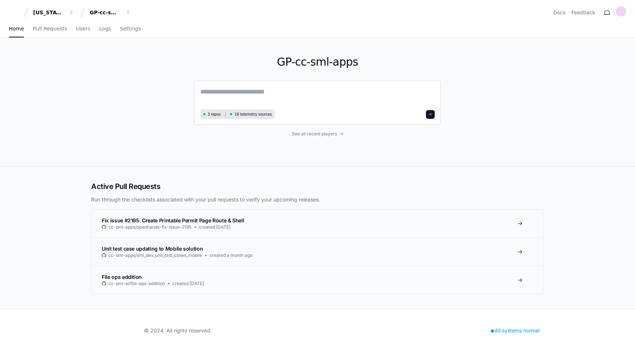 This screenshot has height=364, width=635. I want to click on button: Feedback, so click(583, 12).